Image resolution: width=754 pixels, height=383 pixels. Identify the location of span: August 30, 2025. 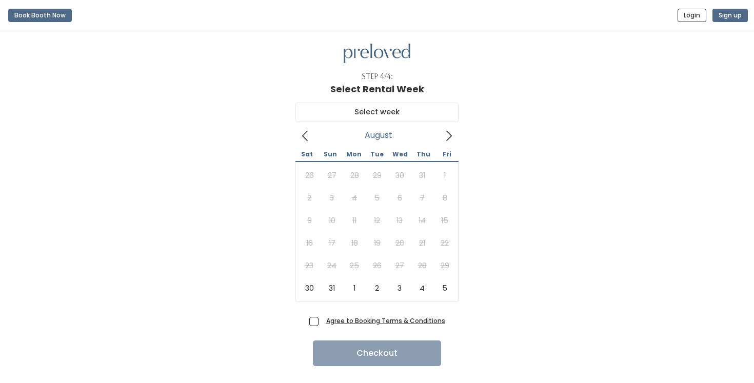
(309, 288).